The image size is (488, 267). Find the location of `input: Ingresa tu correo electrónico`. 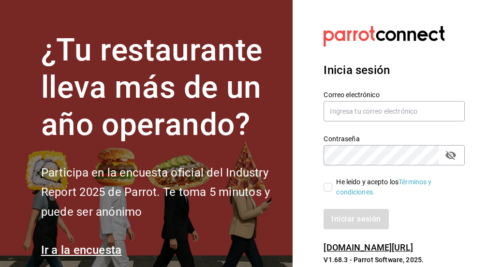

input: Ingresa tu correo electrónico is located at coordinates (395, 111).